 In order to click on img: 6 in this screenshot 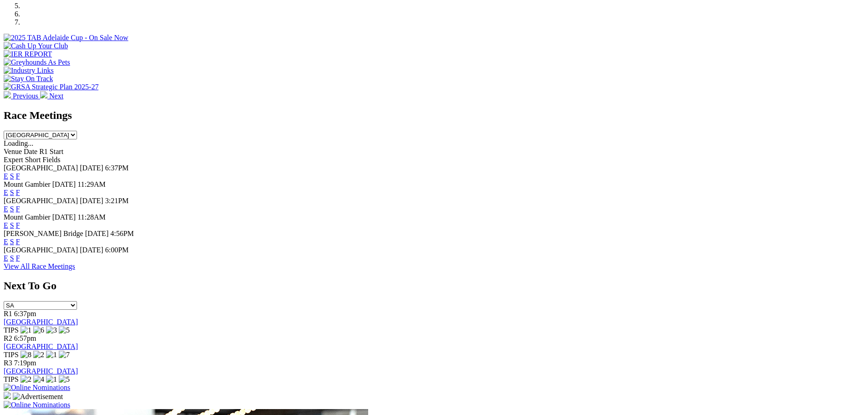, I will do `click(38, 330)`.